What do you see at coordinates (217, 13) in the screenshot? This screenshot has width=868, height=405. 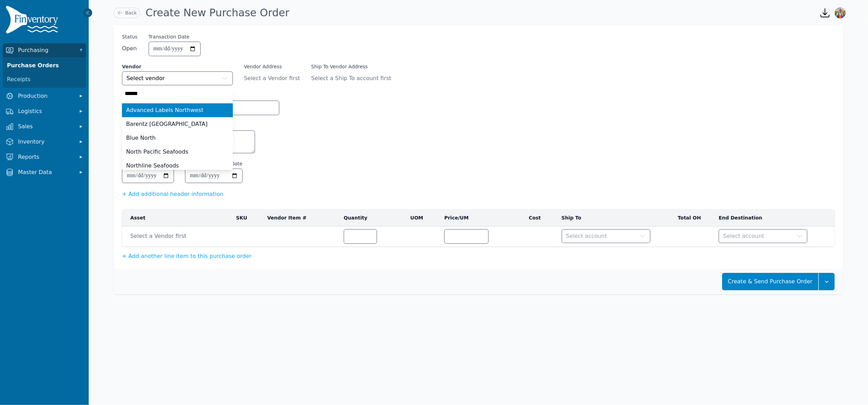 I see `h1: Create New Purchase Order` at bounding box center [217, 13].